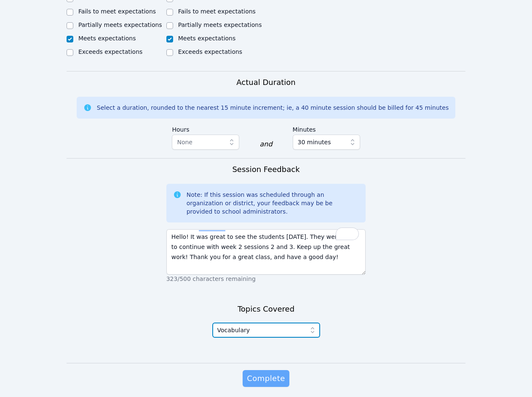 This screenshot has width=532, height=397. Describe the element at coordinates (266, 144) in the screenshot. I see `div: and` at that location.